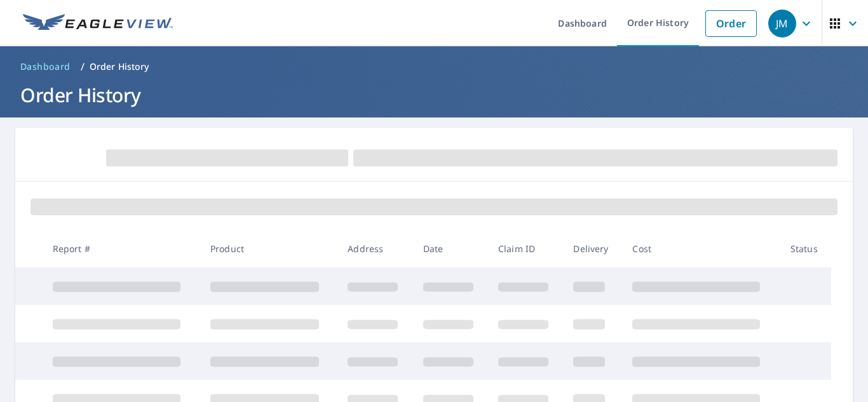  I want to click on th: Cost, so click(701, 249).